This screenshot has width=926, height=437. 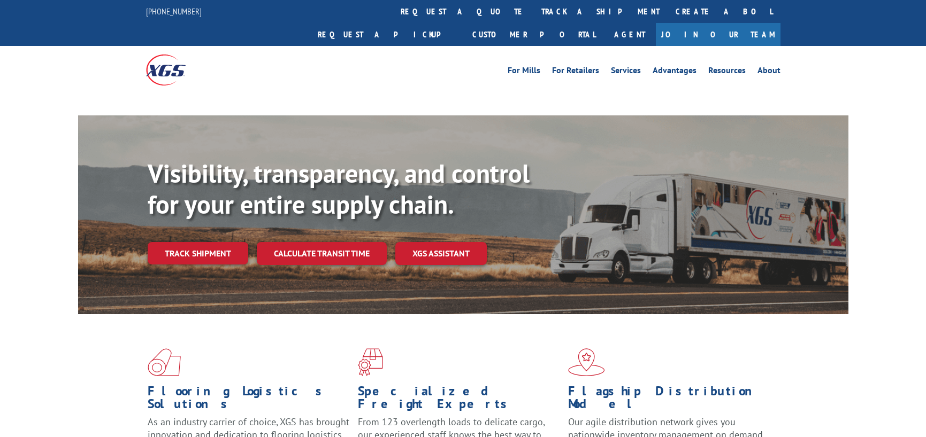 I want to click on img: xgs-icon-focused-on-flooring-red, so click(x=370, y=363).